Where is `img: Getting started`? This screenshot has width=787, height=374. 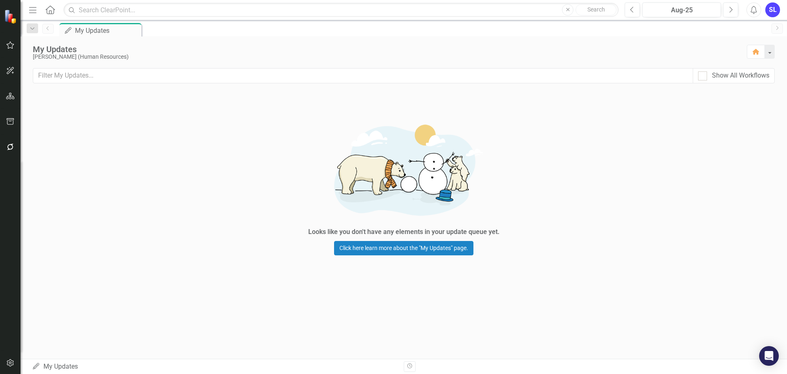
img: Getting started is located at coordinates (404, 169).